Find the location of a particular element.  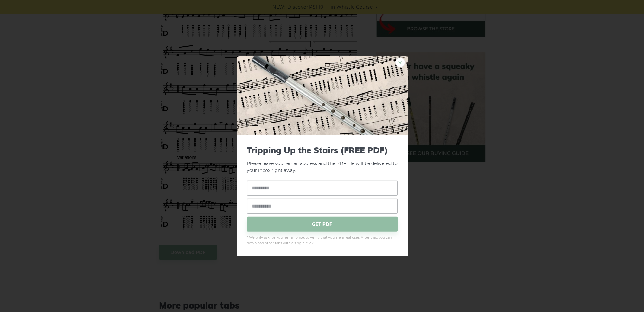

img: Tin Whistle Tab Preview is located at coordinates (322, 95).